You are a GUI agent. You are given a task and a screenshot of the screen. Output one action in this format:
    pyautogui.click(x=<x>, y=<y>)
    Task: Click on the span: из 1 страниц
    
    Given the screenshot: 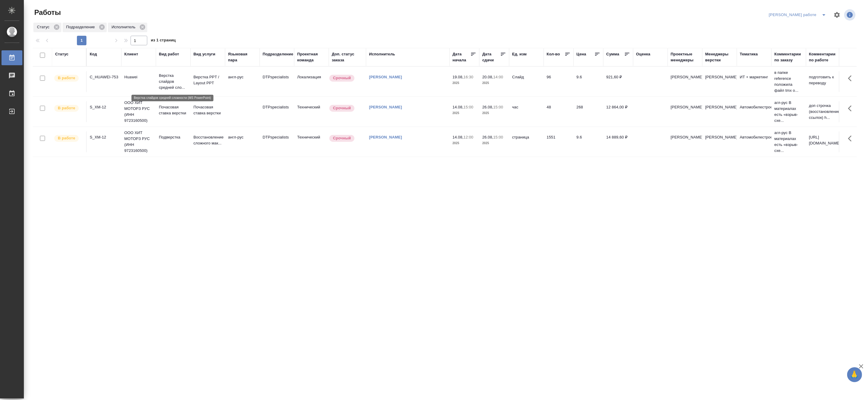 What is the action you would take?
    pyautogui.click(x=163, y=41)
    